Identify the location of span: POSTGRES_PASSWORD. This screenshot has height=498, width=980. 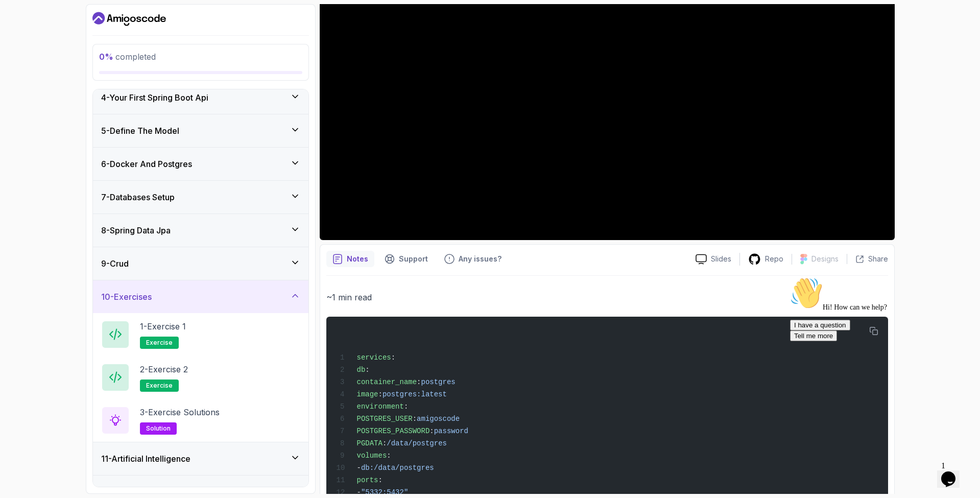
(392, 431).